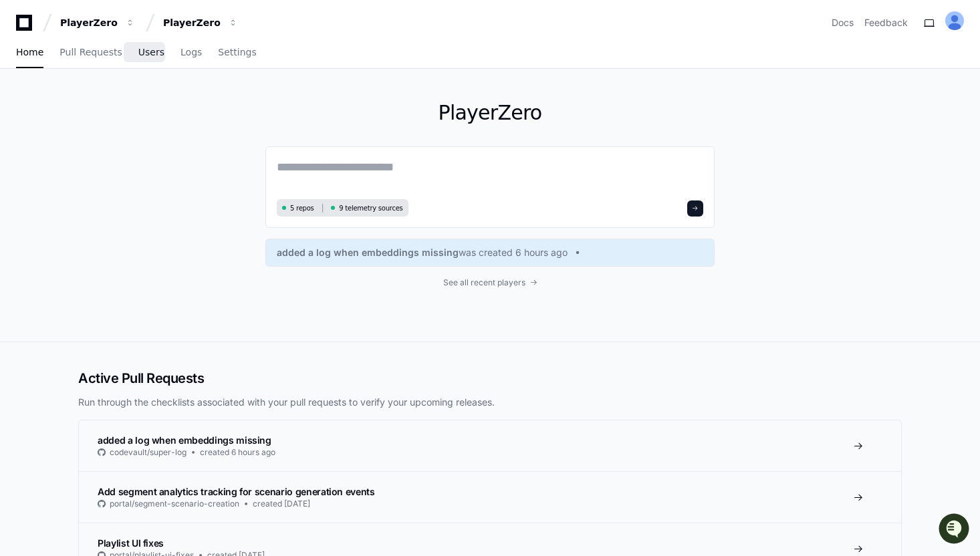  Describe the element at coordinates (132, 106) in the screenshot. I see `div: Start new chat` at that location.